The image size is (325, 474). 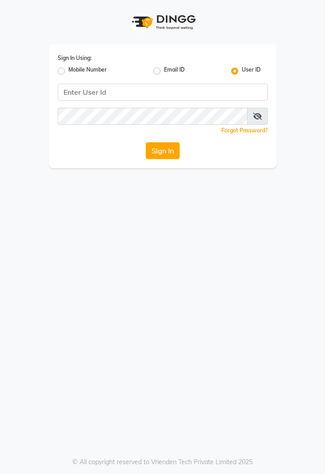 What do you see at coordinates (175, 71) in the screenshot?
I see `label: Email ID` at bounding box center [175, 71].